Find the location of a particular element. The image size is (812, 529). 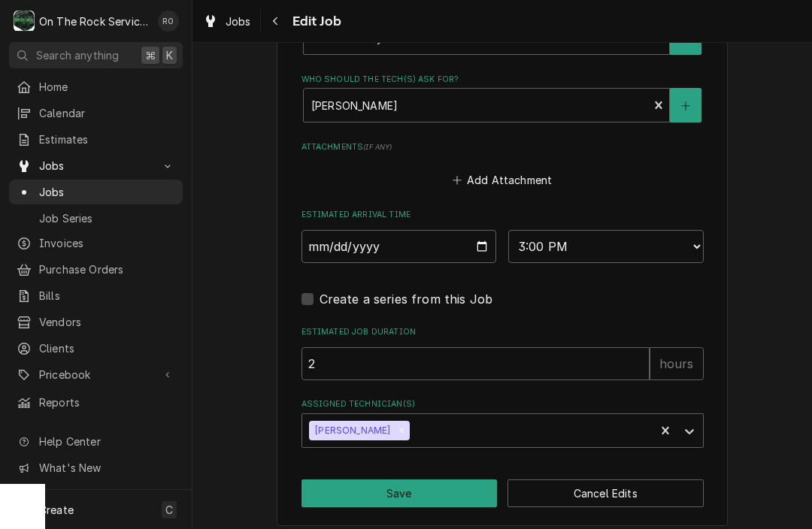

div: O is located at coordinates (24, 21).